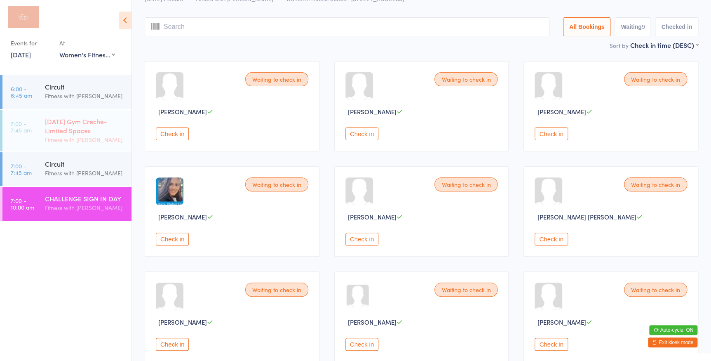 This screenshot has width=711, height=361. Describe the element at coordinates (87, 43) in the screenshot. I see `div: At` at that location.